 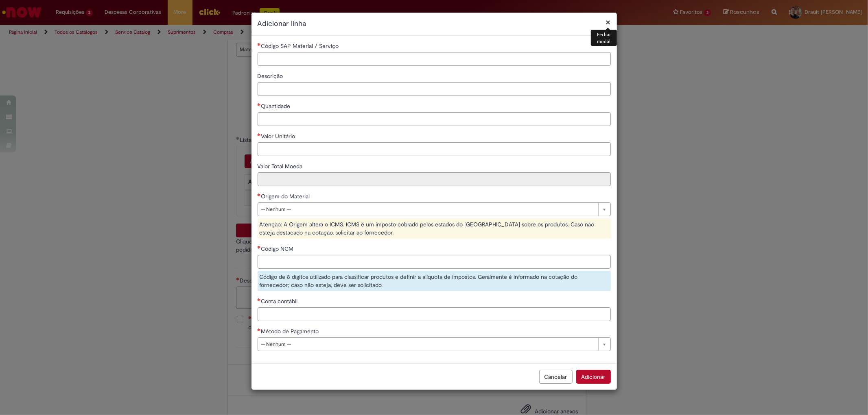 What do you see at coordinates (280, 301) in the screenshot?
I see `span: Conta contábil` at bounding box center [280, 301].